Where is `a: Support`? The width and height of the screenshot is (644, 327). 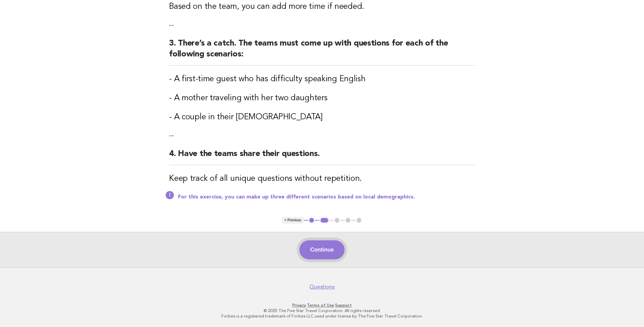
a: Support is located at coordinates (343, 305).